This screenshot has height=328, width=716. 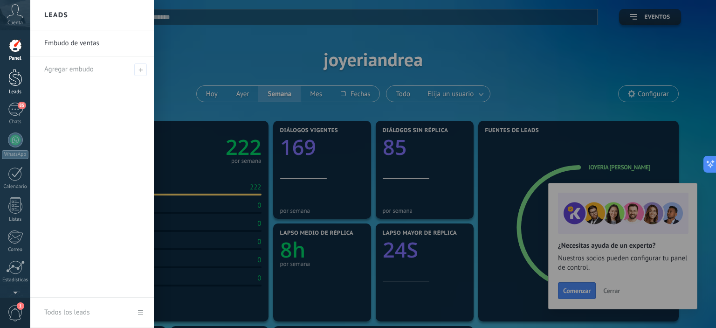 What do you see at coordinates (67, 312) in the screenshot?
I see `div: Todos los leads` at bounding box center [67, 312].